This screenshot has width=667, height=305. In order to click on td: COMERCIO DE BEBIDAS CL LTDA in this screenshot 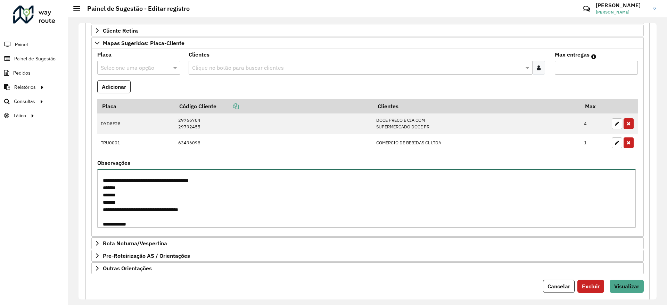, I will do `click(477, 143)`.